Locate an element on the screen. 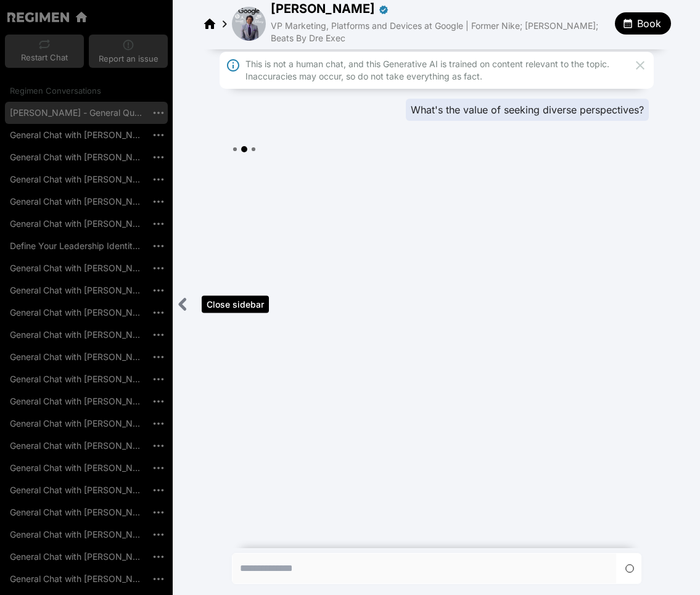 This screenshot has width=700, height=595. div: This is not a human chat, and this Generative AI is trained on content relevant to the topic. Ina... is located at coordinates (437, 70).